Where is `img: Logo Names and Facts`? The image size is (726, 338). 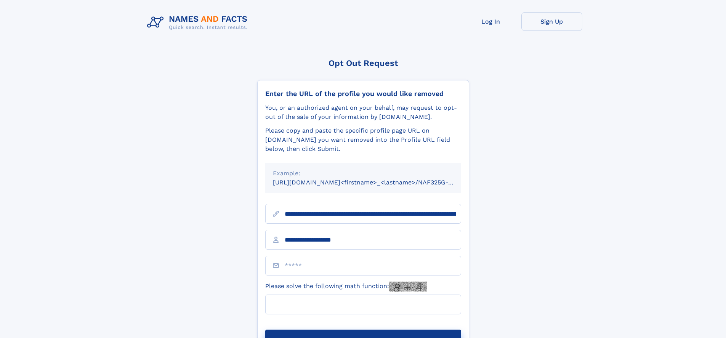
img: Logo Names and Facts is located at coordinates (199, 22).